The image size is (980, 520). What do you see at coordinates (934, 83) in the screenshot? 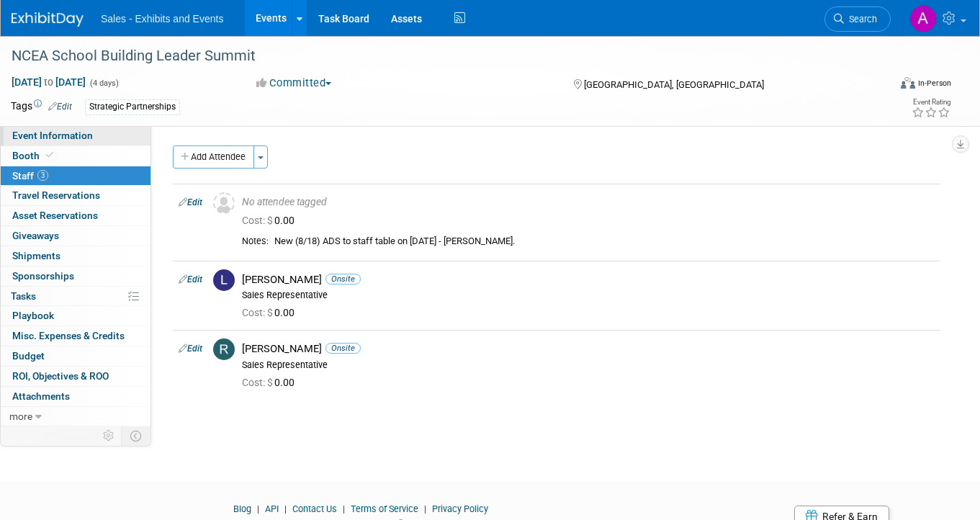
I see `div: In-Person` at bounding box center [934, 83].